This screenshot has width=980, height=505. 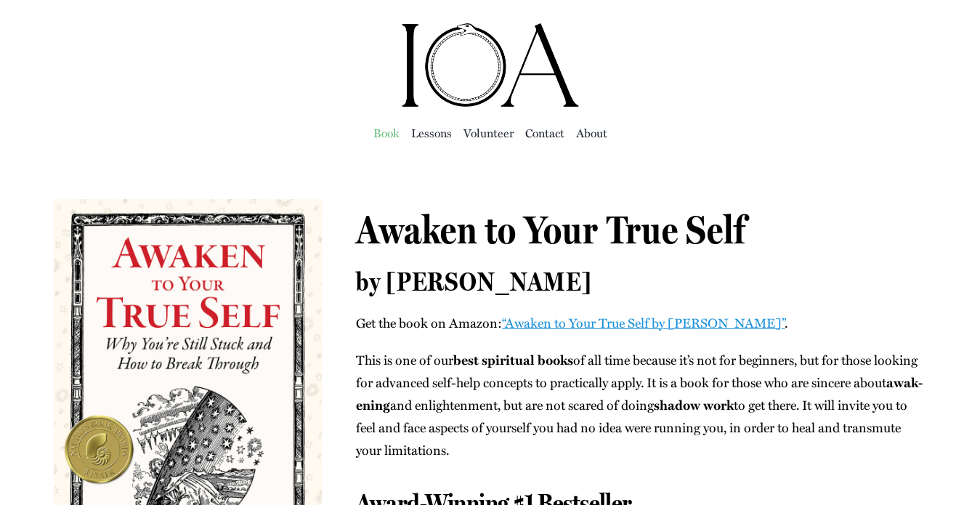 What do you see at coordinates (431, 133) in the screenshot?
I see `a: Lessons` at bounding box center [431, 133].